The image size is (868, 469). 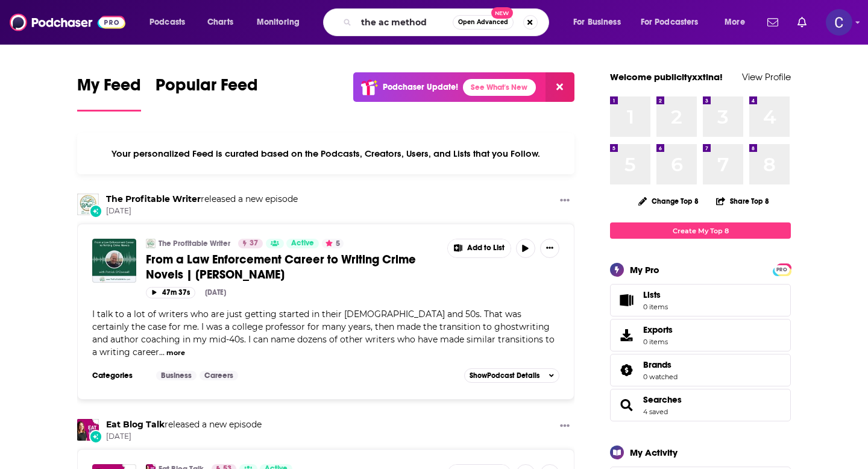 I want to click on a: My Feed, so click(x=109, y=93).